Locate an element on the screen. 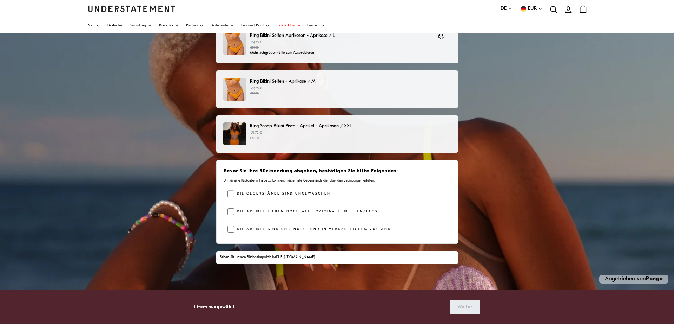 The image size is (674, 324). button: EUR is located at coordinates (531, 9).